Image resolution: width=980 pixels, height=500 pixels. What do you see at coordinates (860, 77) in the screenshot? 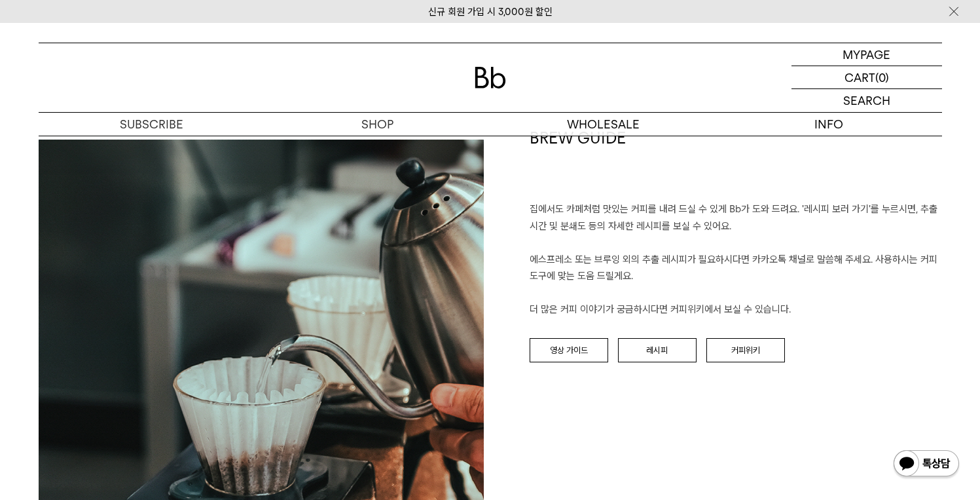
I see `p: CART` at bounding box center [860, 77].